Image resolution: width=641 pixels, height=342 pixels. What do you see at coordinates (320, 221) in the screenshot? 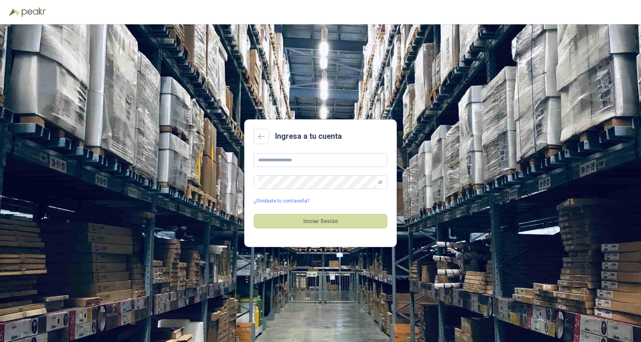
I see `button: Iniciar Sesión` at bounding box center [320, 221].